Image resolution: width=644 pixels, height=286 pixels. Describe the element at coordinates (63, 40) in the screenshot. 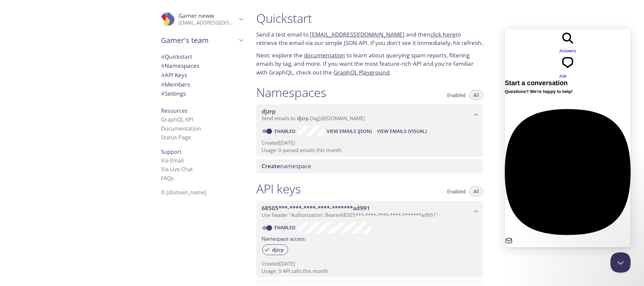

I see `span: chat-square` at that location.